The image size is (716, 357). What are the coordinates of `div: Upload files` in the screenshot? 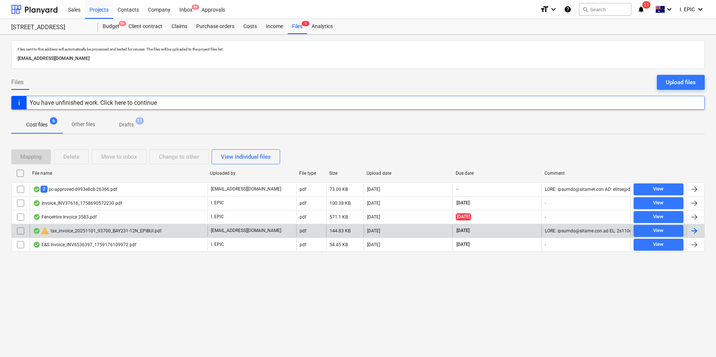 It's located at (681, 82).